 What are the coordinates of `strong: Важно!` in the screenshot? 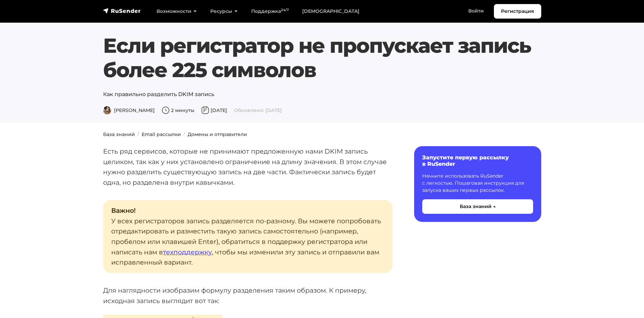 It's located at (123, 210).